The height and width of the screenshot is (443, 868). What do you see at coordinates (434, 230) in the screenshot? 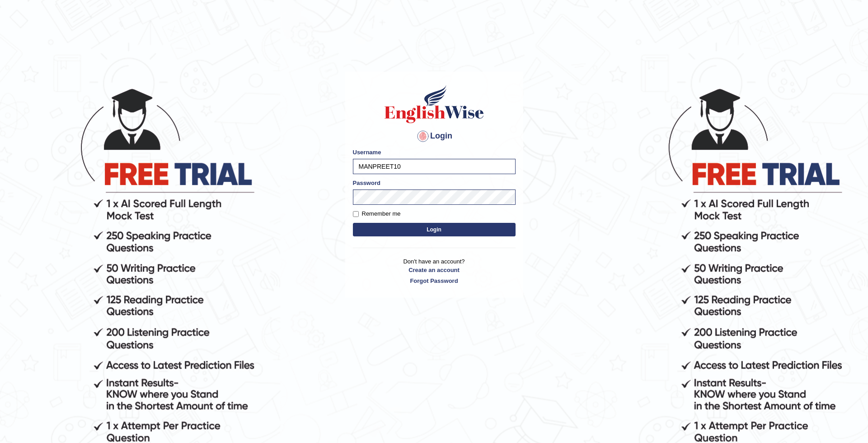
I see `button: Login` at bounding box center [434, 230].